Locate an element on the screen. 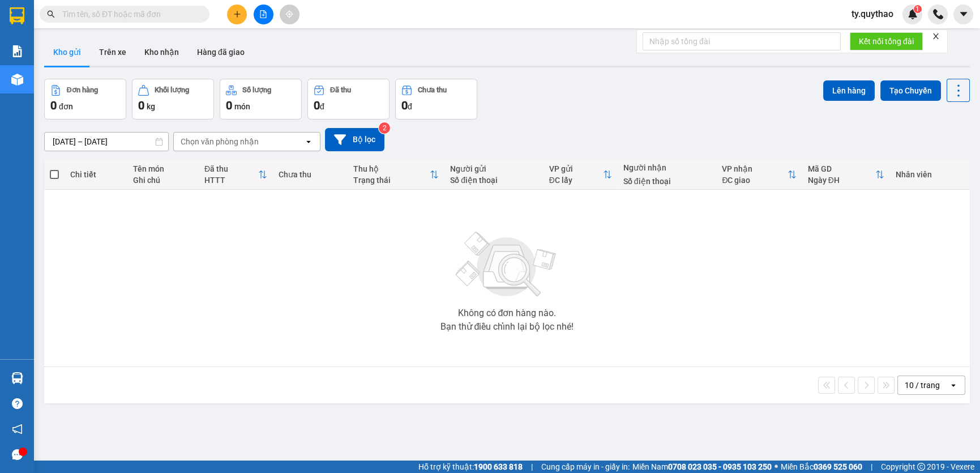 This screenshot has height=473, width=980. input: Select a date range. is located at coordinates (106, 142).